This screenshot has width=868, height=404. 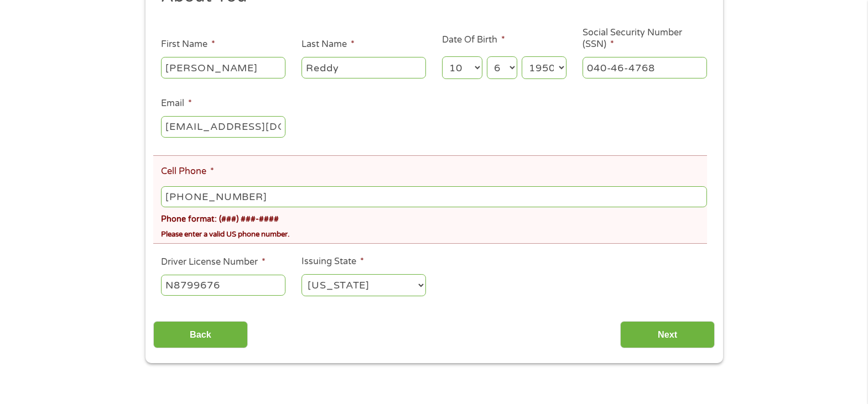 What do you see at coordinates (474, 40) in the screenshot?
I see `label: Date Of Birth` at bounding box center [474, 40].